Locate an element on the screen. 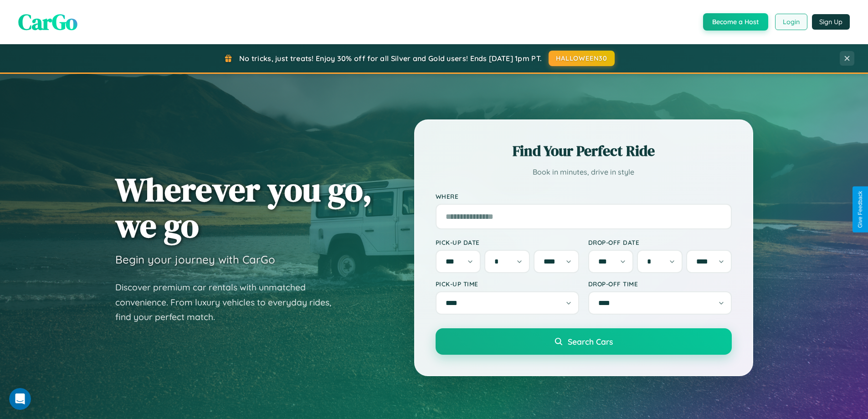 The width and height of the screenshot is (868, 419). button: Login is located at coordinates (791, 22).